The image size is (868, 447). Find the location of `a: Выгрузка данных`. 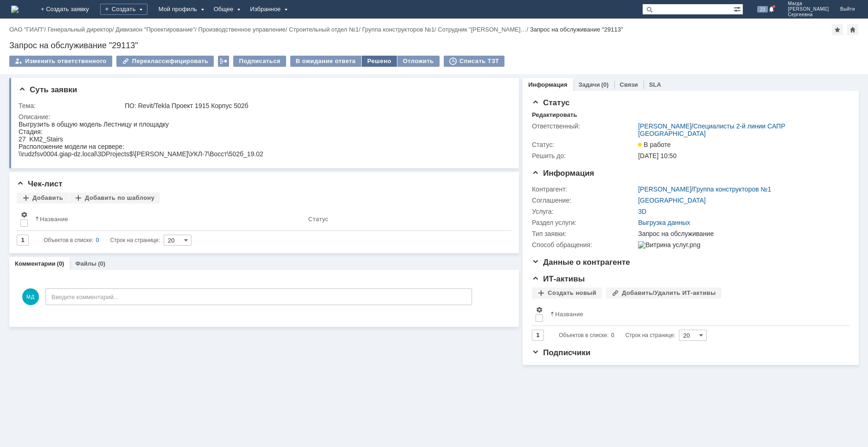

a: Выгрузка данных is located at coordinates (664, 223).